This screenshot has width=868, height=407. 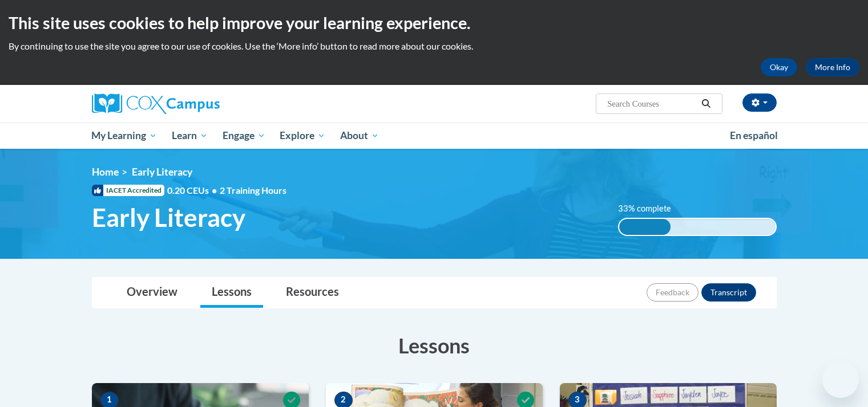 What do you see at coordinates (302, 136) in the screenshot?
I see `a: Explore` at bounding box center [302, 136].